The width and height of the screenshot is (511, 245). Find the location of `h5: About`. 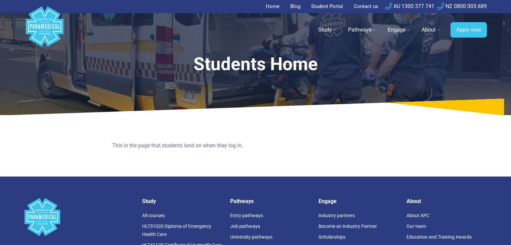

h5: About is located at coordinates (447, 201).